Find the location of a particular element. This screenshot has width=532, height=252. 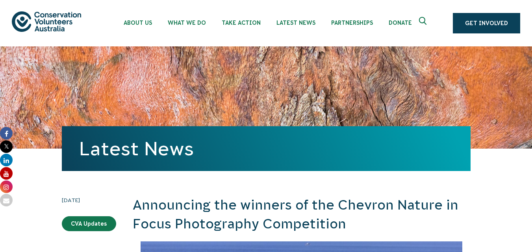

span: About Us is located at coordinates (138, 23).